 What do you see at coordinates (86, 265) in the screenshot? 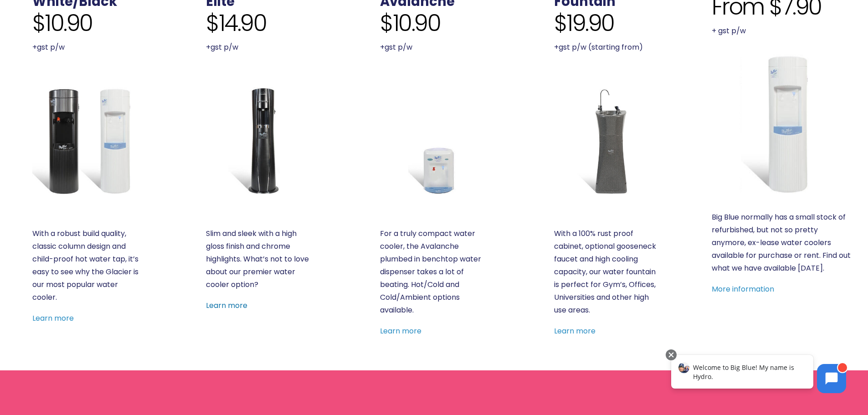
I see `p: With a robust build quality, classic column design and child-proof hot water tap, it’s easy to se...` at bounding box center [86, 265].